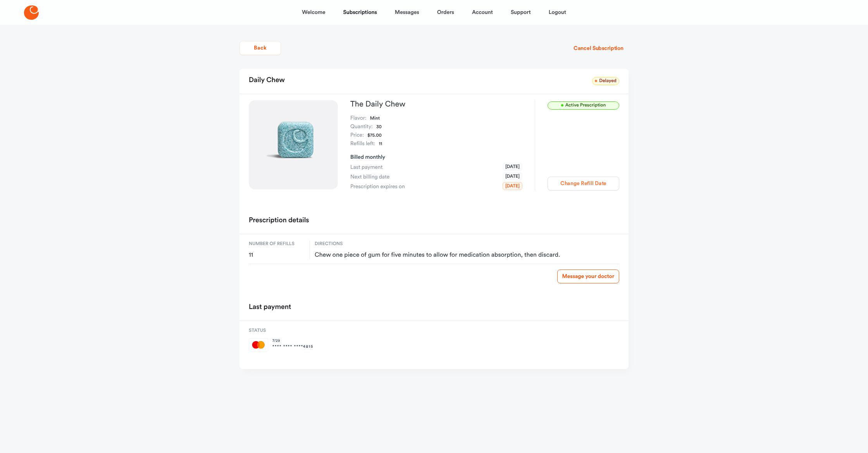 The height and width of the screenshot is (453, 868). What do you see at coordinates (369, 177) in the screenshot?
I see `span: Next billing date` at bounding box center [369, 177].